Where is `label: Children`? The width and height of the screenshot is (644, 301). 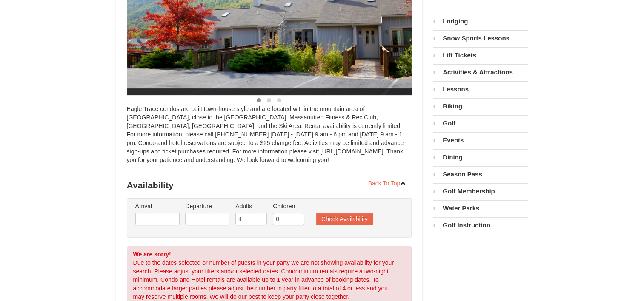
label: Children is located at coordinates (288, 206).